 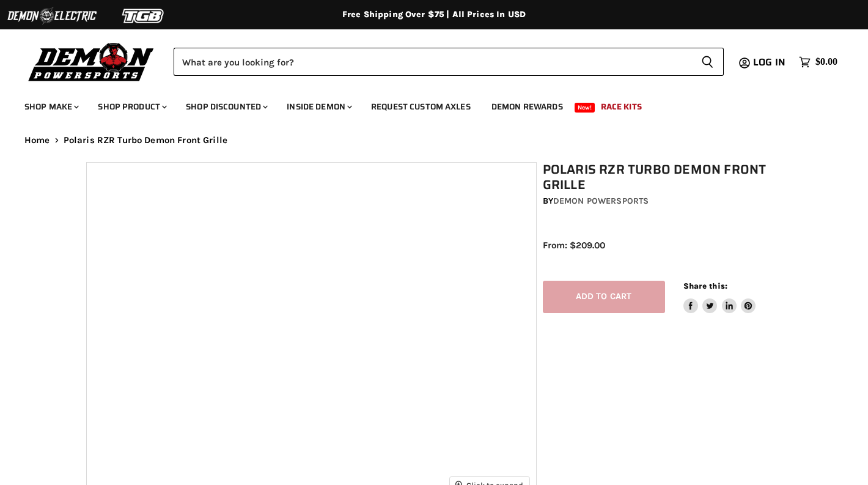 I want to click on a: Shop Discounted, so click(x=225, y=106).